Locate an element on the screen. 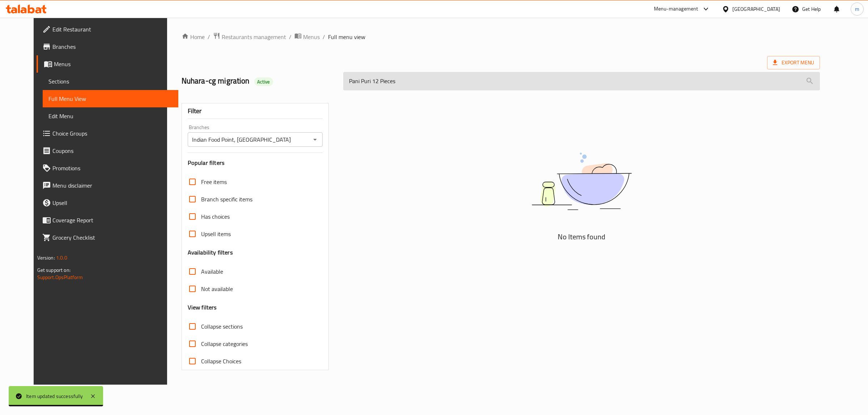 The height and width of the screenshot is (415, 868). span: Restaurants management is located at coordinates (254, 37).